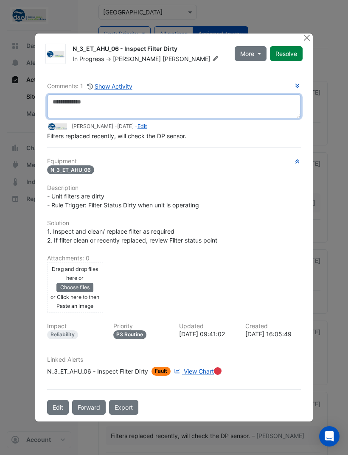 This screenshot has width=348, height=455. I want to click on span: - Unit filters are dirty - Rule Trigger: Filter Status Dirty when unit is operating, so click(123, 201).